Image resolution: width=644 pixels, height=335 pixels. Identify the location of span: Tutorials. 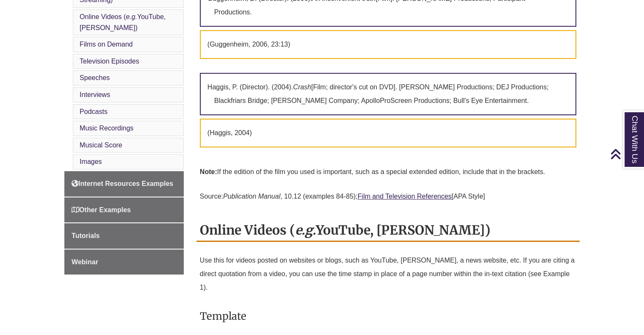
(86, 236).